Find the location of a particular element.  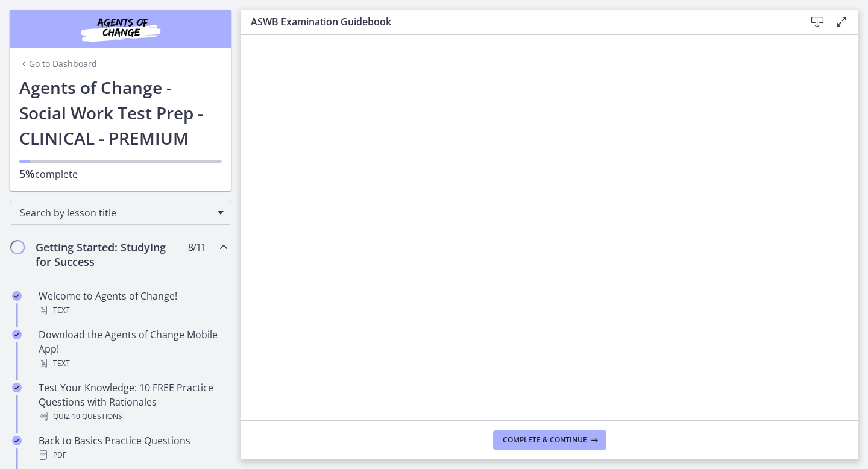

span: 5% is located at coordinates (27, 174).